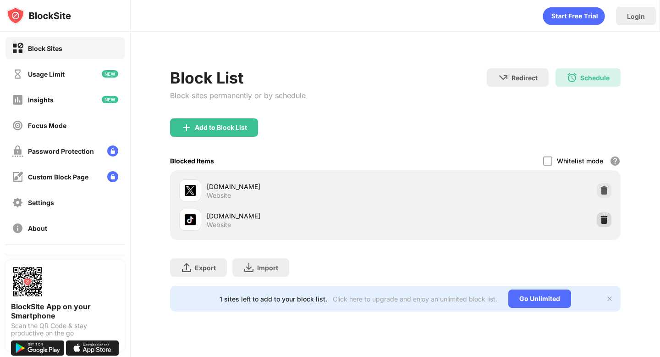 The height and width of the screenshot is (357, 660). I want to click on img: options-page-qr-code.png, so click(28, 282).